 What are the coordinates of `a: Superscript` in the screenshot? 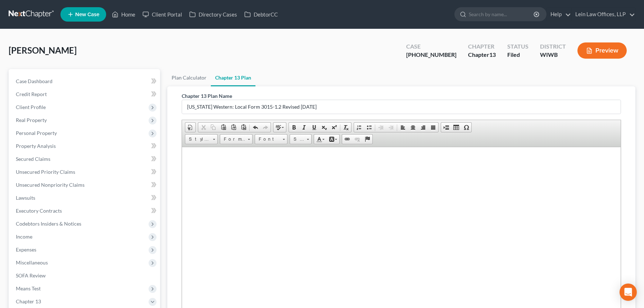 It's located at (334, 128).